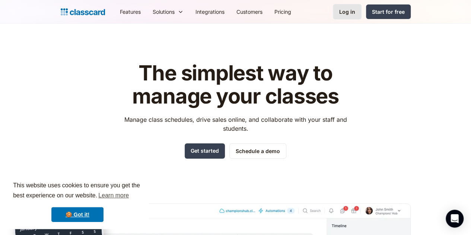 Image resolution: width=471 pixels, height=235 pixels. Describe the element at coordinates (77, 201) in the screenshot. I see `div: cookieconsent` at that location.